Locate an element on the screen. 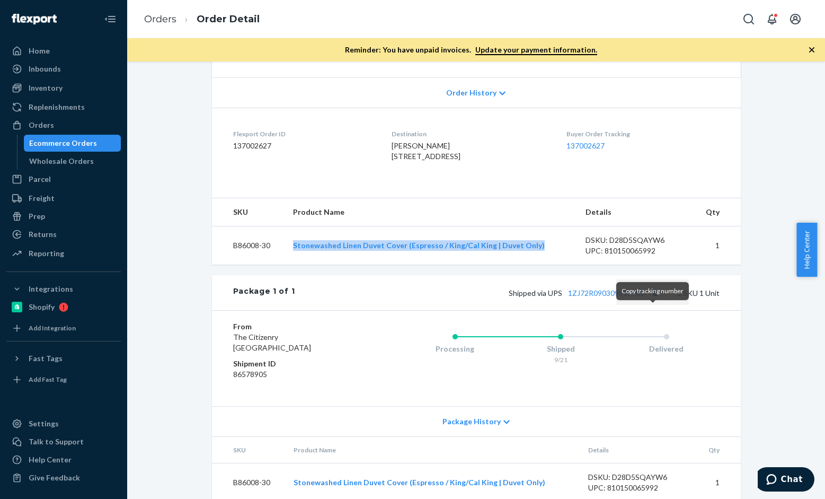 Image resolution: width=825 pixels, height=499 pixels. a: Replenishments is located at coordinates (64, 107).